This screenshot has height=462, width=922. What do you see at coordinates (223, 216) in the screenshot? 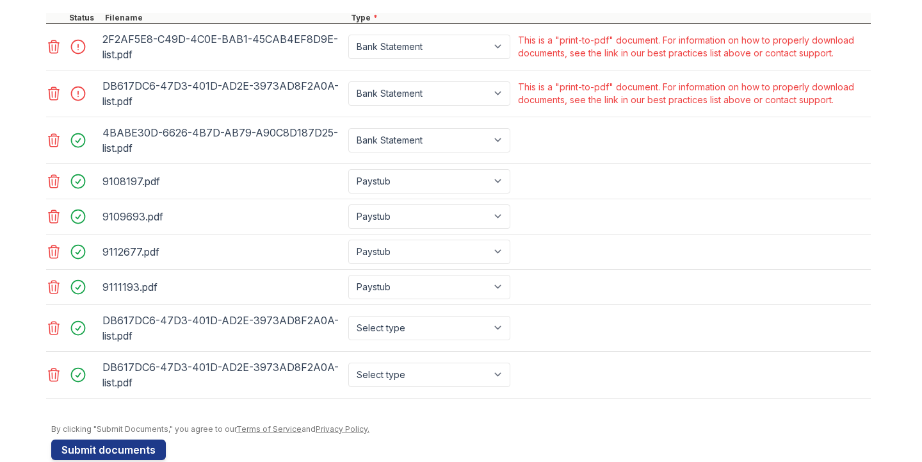
I see `div: 9109693.pdf` at bounding box center [223, 216].